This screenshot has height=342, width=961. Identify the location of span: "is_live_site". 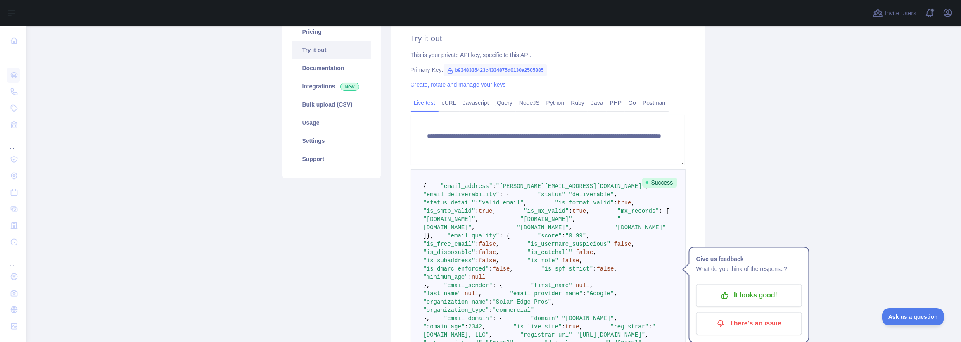
(538, 327).